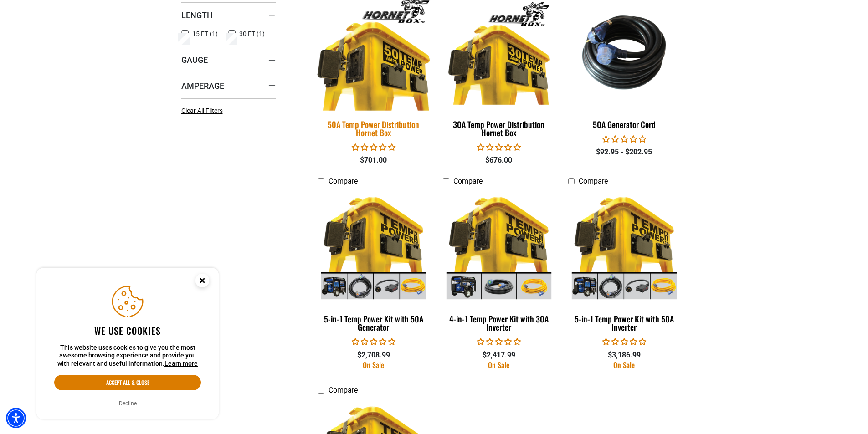 The image size is (868, 434). Describe the element at coordinates (374, 263) in the screenshot. I see `a: 5-in-1 Temp Power Kit with 50A Generator 5-in-1 Temp Power Kit with 50A Generator` at that location.